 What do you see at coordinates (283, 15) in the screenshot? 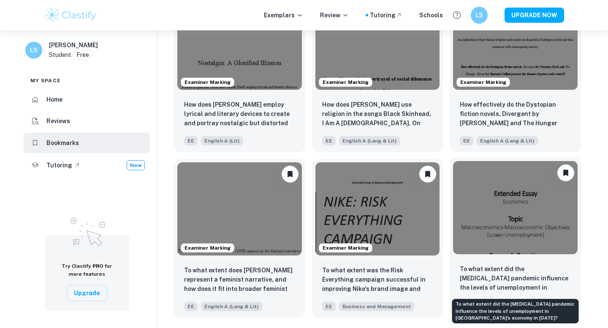
I see `p: Exemplars` at bounding box center [283, 15].